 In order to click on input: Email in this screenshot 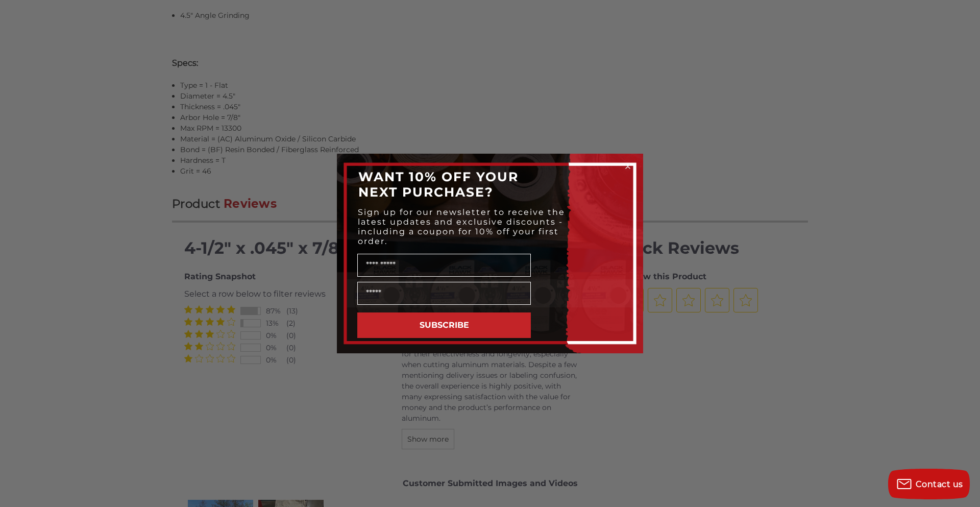, I will do `click(444, 293)`.